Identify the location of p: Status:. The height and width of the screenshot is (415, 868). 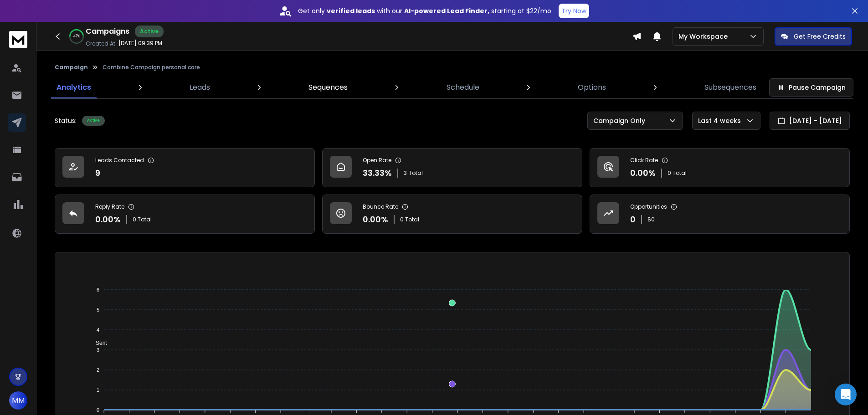
(65, 121).